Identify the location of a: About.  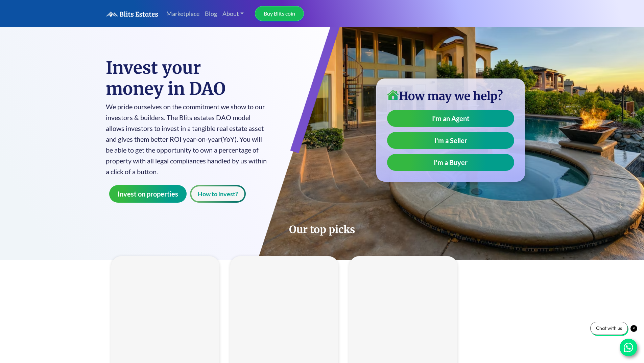
(234, 14).